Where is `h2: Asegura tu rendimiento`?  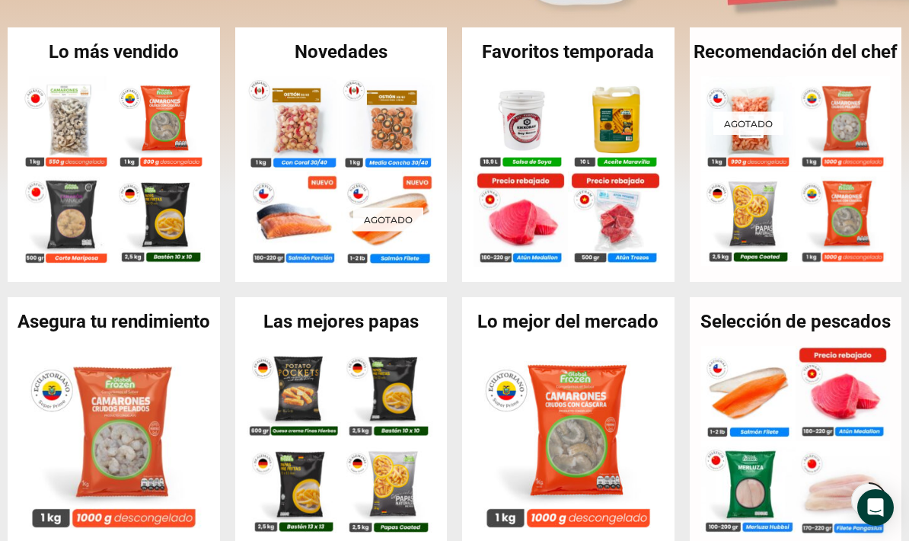 h2: Asegura tu rendimiento is located at coordinates (113, 321).